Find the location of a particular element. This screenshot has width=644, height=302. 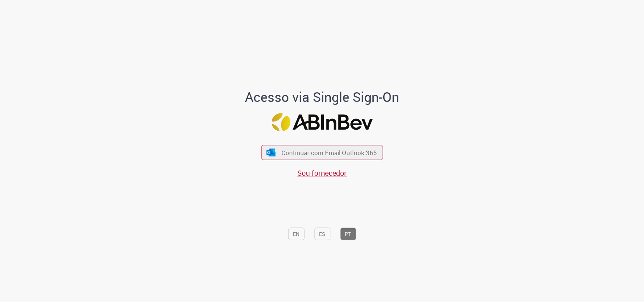

button: ES is located at coordinates (322, 234).